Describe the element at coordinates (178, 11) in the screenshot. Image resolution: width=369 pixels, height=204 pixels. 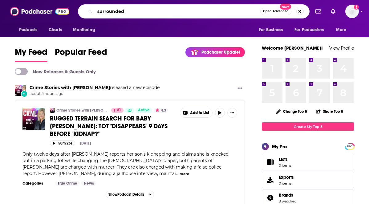
I see `input: Search podcasts, credits, & more...` at that location.